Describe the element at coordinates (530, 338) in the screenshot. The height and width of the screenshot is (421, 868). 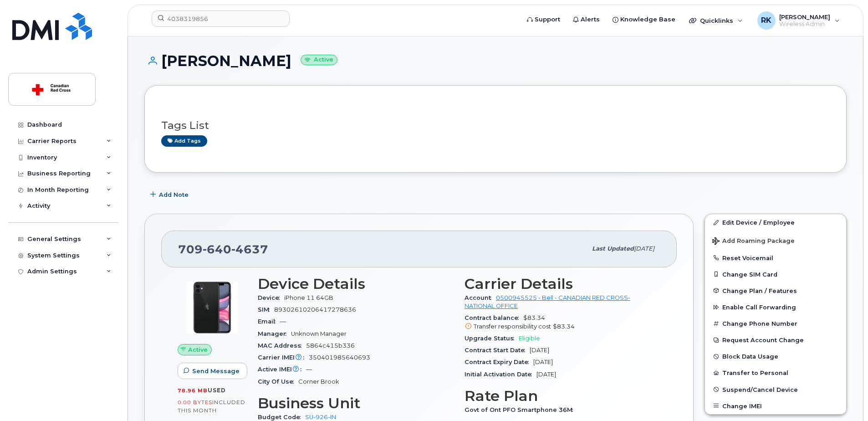
I see `span: Eligible` at that location.